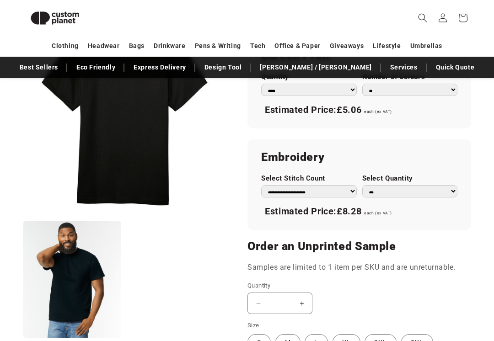 The height and width of the screenshot is (341, 494). What do you see at coordinates (426, 46) in the screenshot?
I see `a: Umbrellas` at bounding box center [426, 46].